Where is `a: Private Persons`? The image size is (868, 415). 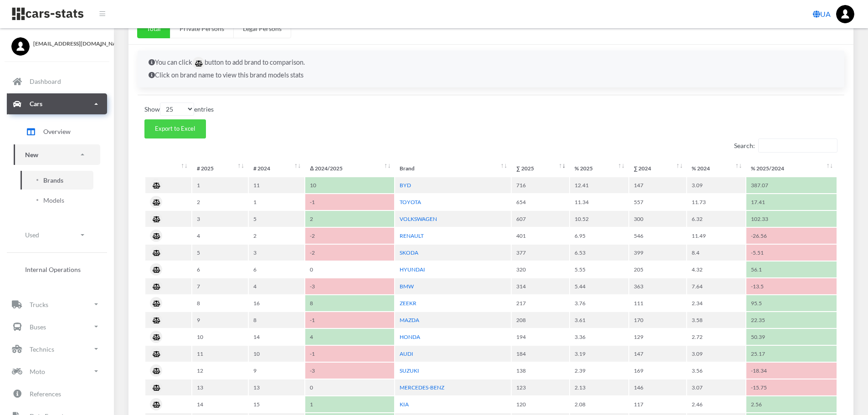 a: Private Persons is located at coordinates (202, 28).